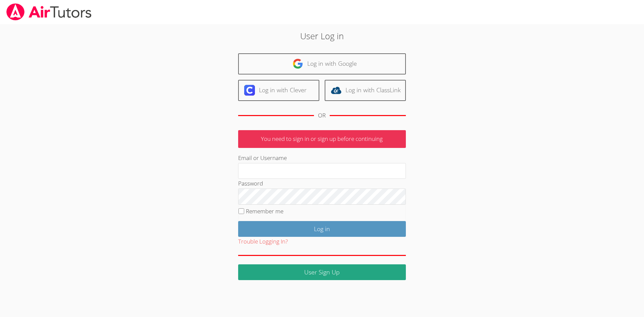  What do you see at coordinates (322, 64) in the screenshot?
I see `a: Log in with Google` at bounding box center [322, 64].